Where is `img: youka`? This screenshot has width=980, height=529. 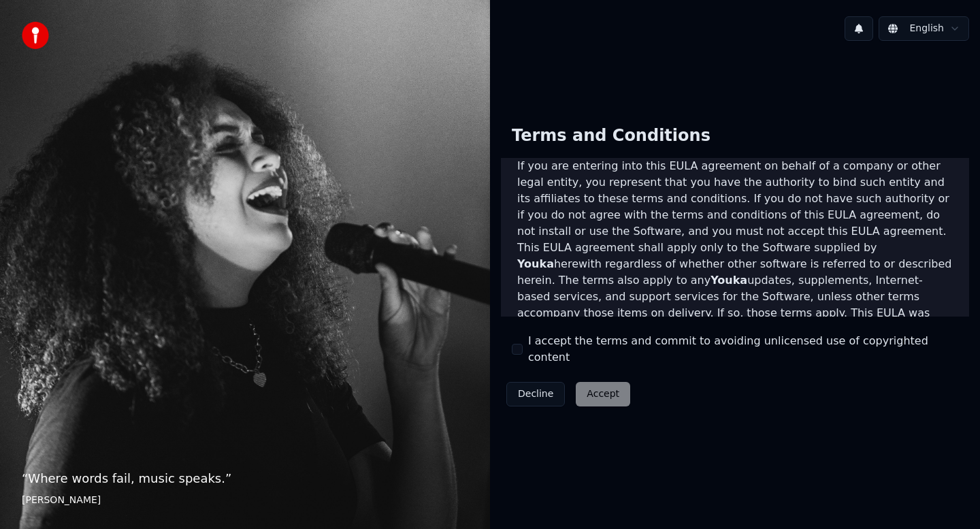
img: youka is located at coordinates (35, 35).